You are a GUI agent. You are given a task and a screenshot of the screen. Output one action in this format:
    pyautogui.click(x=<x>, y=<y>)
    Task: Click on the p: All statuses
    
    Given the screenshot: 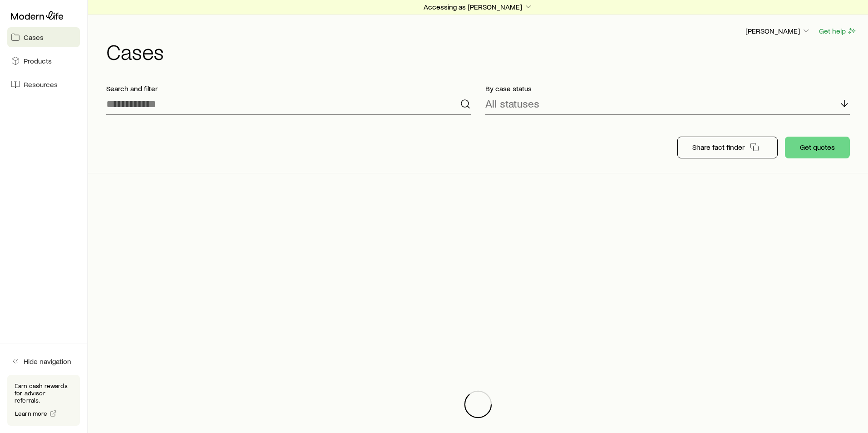 What is the action you would take?
    pyautogui.click(x=512, y=104)
    